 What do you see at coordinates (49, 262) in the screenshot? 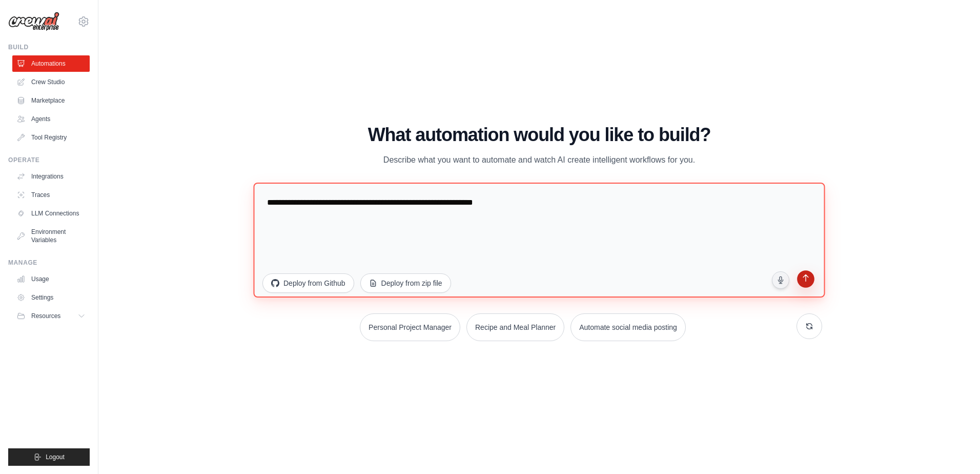
I see `div: Manage` at bounding box center [49, 262].